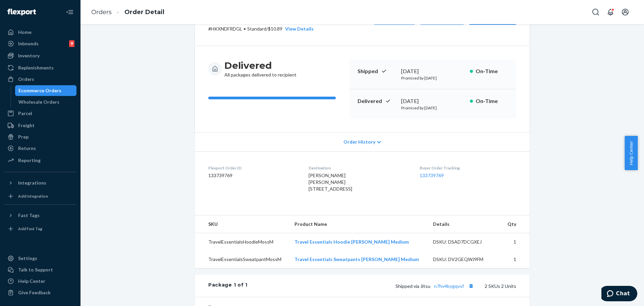 This screenshot has width=644, height=306. I want to click on a: Home, so click(40, 32).